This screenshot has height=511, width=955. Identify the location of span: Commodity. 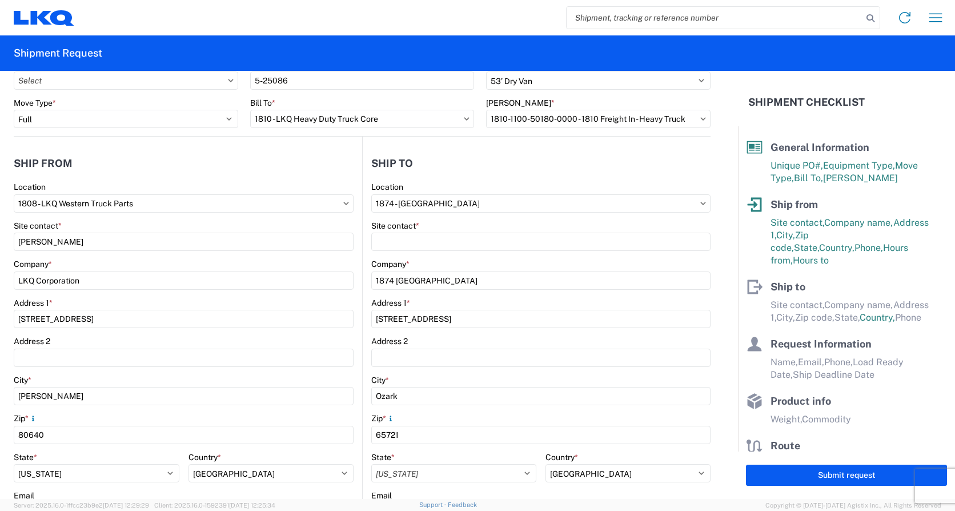
(827, 419).